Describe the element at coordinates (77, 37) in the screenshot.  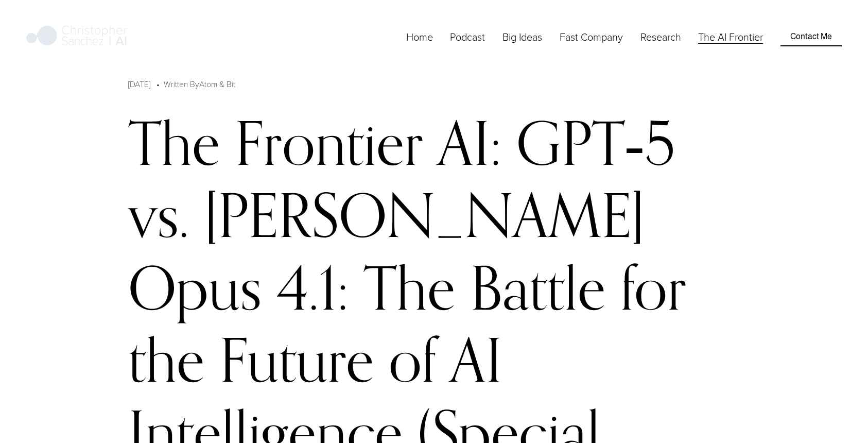
I see `img: Christopher Sanchez | AI` at that location.